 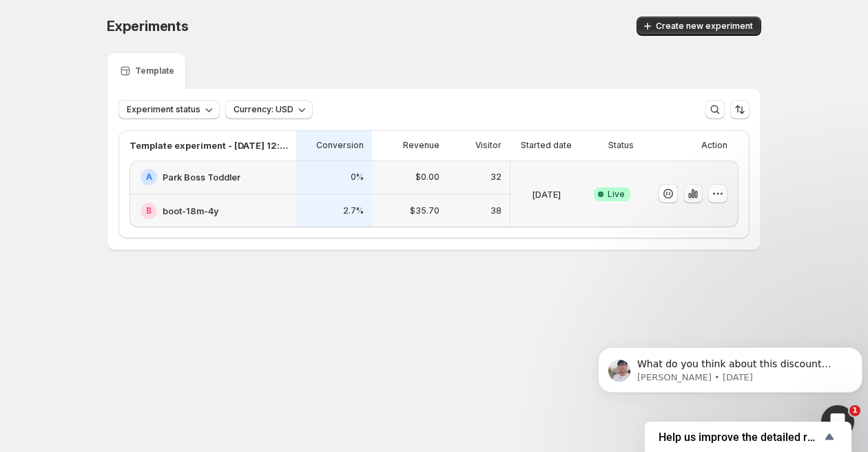 What do you see at coordinates (497, 177) in the screenshot?
I see `p: 32` at bounding box center [497, 177].